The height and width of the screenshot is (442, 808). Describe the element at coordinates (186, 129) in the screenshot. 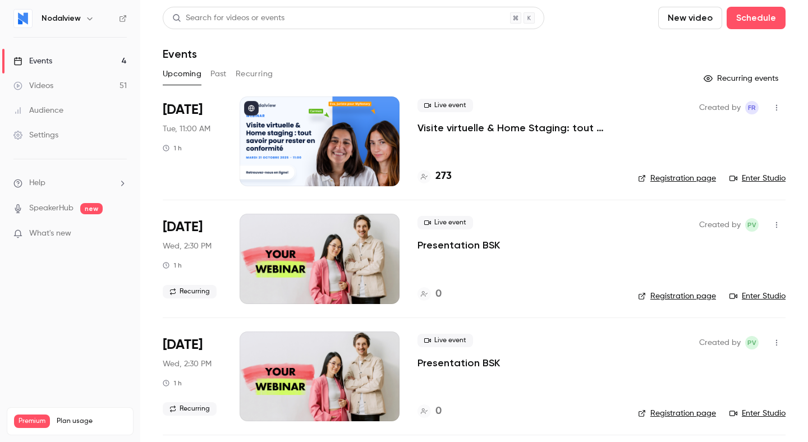

I see `span: Tue, 11:00 AM` at that location.